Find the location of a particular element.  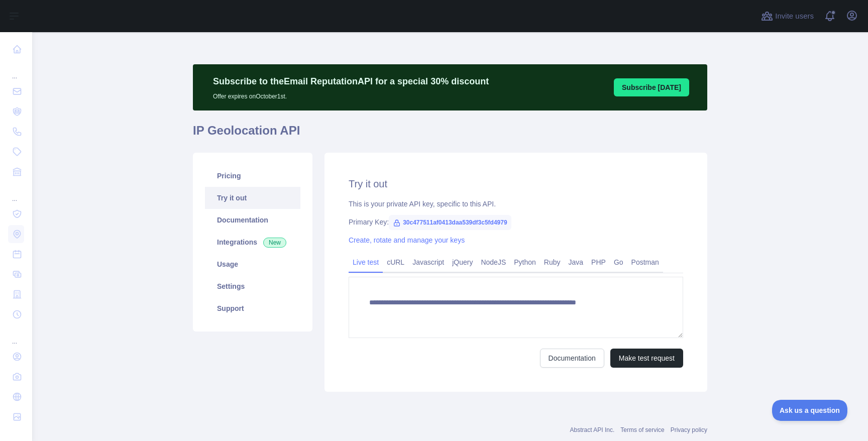

span: Invite users is located at coordinates (794, 16).